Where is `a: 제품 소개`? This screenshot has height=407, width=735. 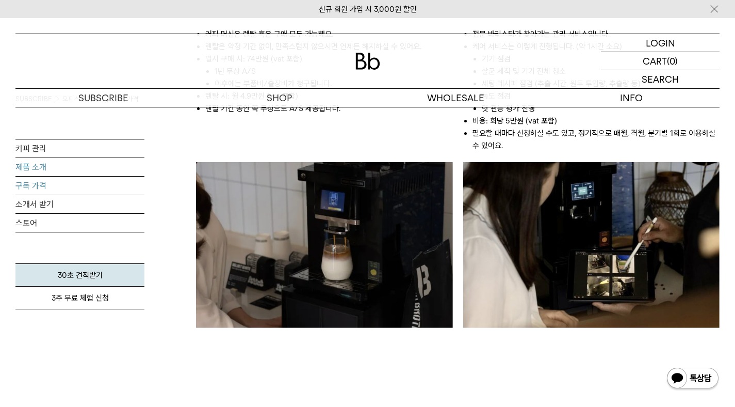 a: 제품 소개 is located at coordinates (80, 167).